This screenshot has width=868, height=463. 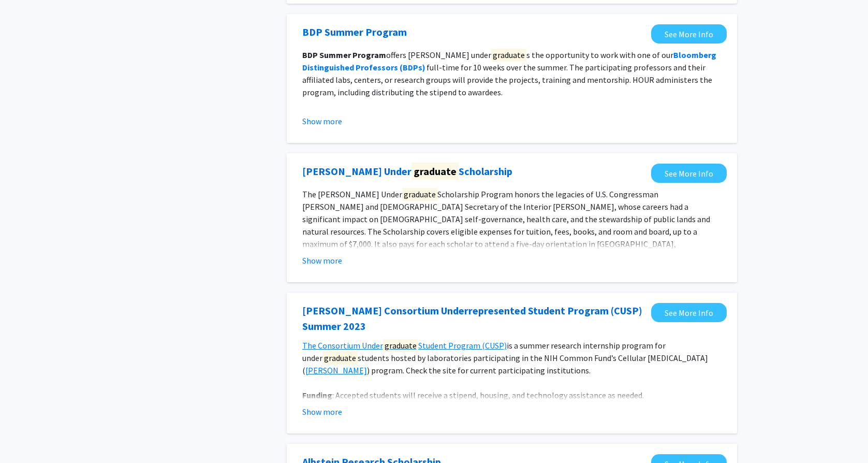 I want to click on strong: BDP Summer Program, so click(x=344, y=55).